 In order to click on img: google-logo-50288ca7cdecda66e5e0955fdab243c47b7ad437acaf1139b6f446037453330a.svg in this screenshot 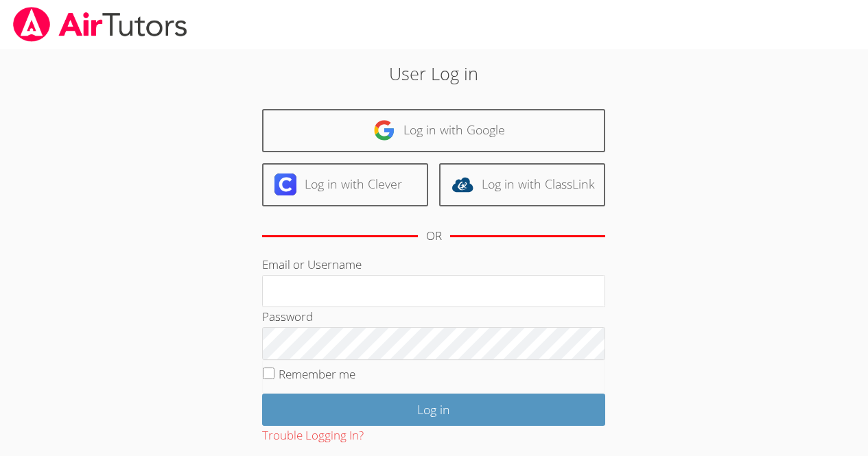, I will do `click(384, 131)`.